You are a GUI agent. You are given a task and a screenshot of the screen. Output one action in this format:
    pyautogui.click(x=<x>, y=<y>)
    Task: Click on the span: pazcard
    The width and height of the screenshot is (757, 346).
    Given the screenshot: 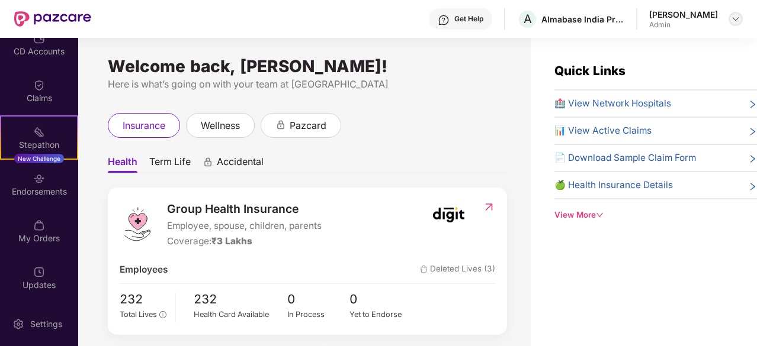 What is the action you would take?
    pyautogui.click(x=308, y=125)
    